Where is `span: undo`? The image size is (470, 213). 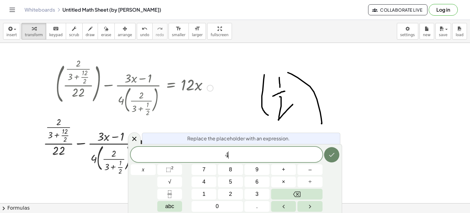 span: undo is located at coordinates (145, 35).